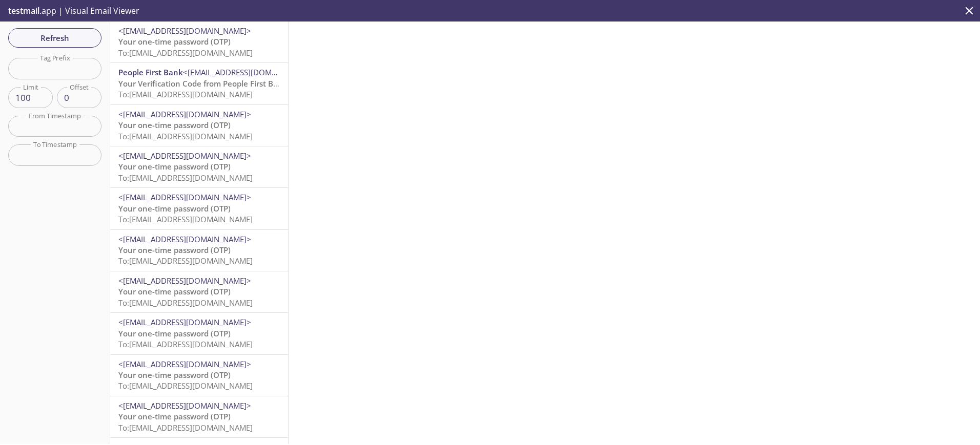  What do you see at coordinates (55, 38) in the screenshot?
I see `span: Refresh` at bounding box center [55, 38].